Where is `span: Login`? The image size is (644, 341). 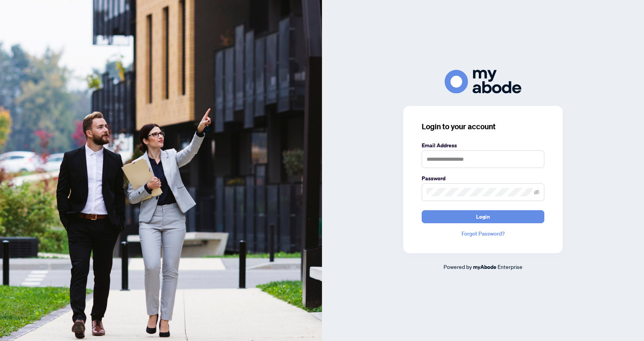 span: Login is located at coordinates (483, 217).